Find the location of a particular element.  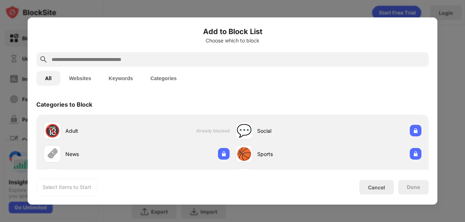

div: Categories to Block is located at coordinates (64, 105).